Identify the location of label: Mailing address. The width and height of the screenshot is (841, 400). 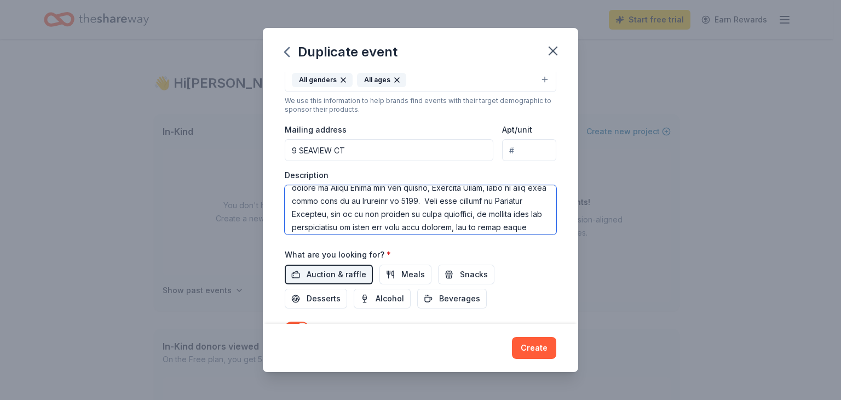
(316, 130).